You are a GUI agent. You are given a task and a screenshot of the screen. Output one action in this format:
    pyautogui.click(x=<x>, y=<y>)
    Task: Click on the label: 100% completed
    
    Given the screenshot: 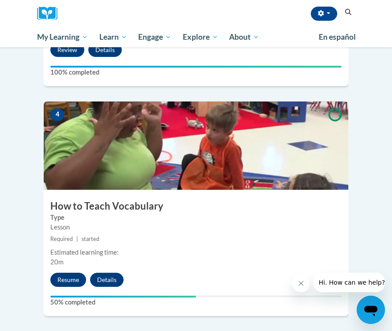 What is the action you would take?
    pyautogui.click(x=196, y=72)
    